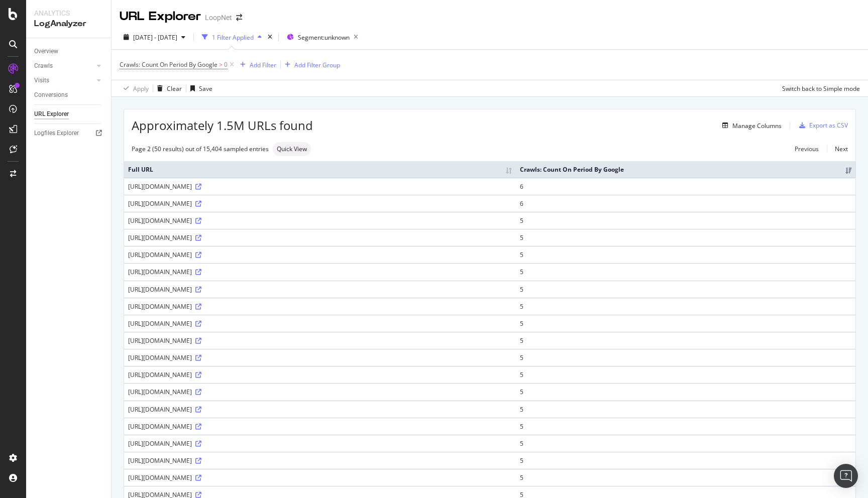 This screenshot has height=498, width=868. Describe the element at coordinates (231, 37) in the screenshot. I see `button: 1 Filter Applied` at that location.